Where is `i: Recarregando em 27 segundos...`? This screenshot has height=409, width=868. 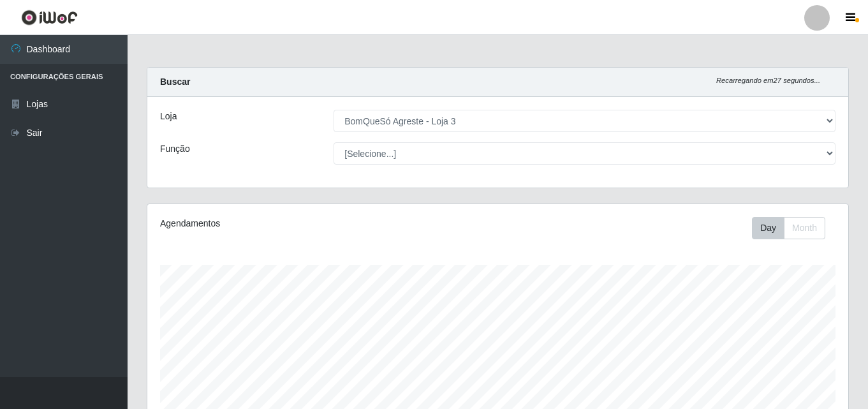
i: Recarregando em 27 segundos... is located at coordinates (768, 80).